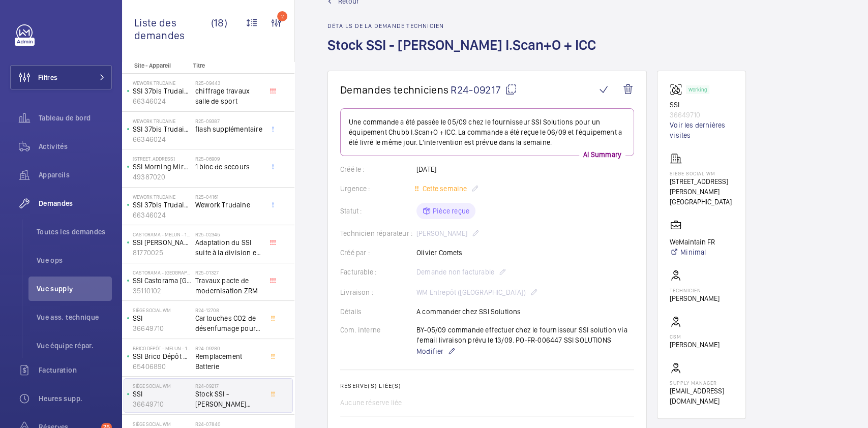 Image resolution: width=868 pixels, height=428 pixels. What do you see at coordinates (395, 89) in the screenshot?
I see `span: Demandes techniciens` at bounding box center [395, 89].